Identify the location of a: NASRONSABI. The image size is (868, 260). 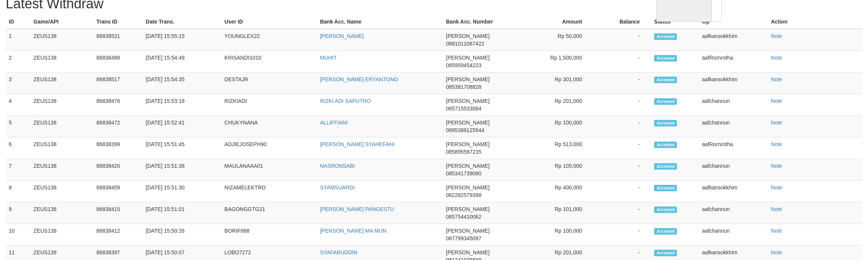
(338, 166).